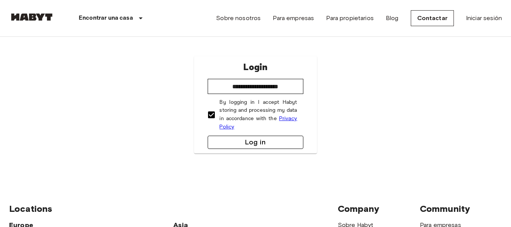  What do you see at coordinates (32, 17) in the screenshot?
I see `img: Habyt` at bounding box center [32, 17].